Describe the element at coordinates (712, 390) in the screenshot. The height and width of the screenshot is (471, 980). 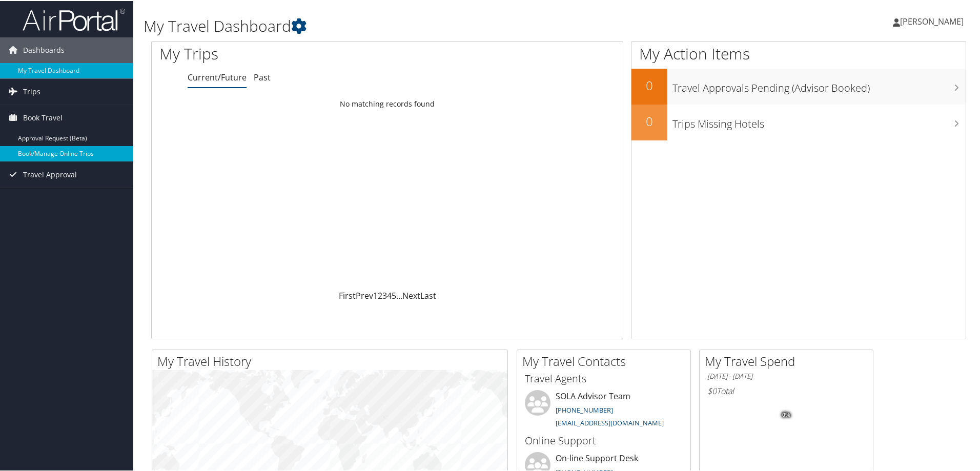
I see `span: $0` at that location.